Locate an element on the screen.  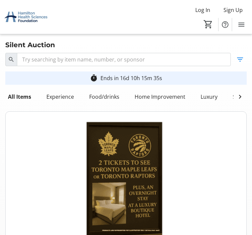
div: Ends in 16d 10h 15m 35s is located at coordinates (131, 78).